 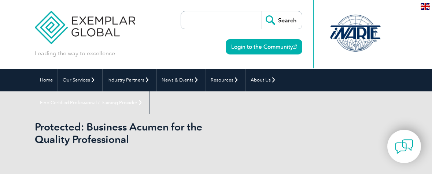 I want to click on img: contact-chat.png, so click(x=404, y=147).